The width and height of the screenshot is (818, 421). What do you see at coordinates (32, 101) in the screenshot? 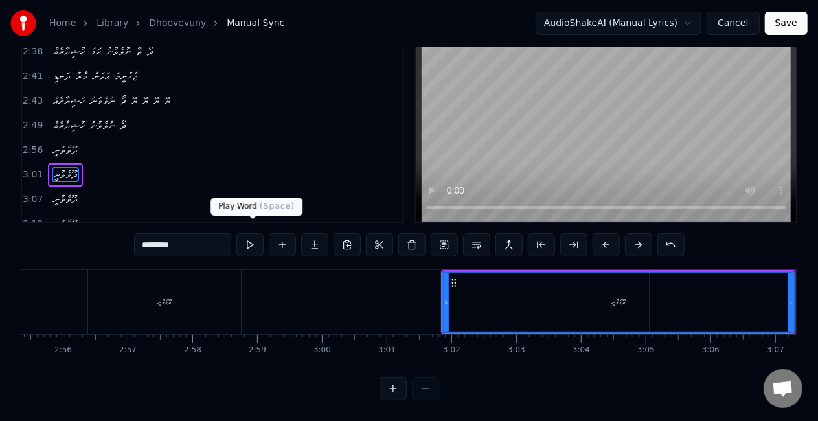
I see `span: 2:43` at bounding box center [32, 101].